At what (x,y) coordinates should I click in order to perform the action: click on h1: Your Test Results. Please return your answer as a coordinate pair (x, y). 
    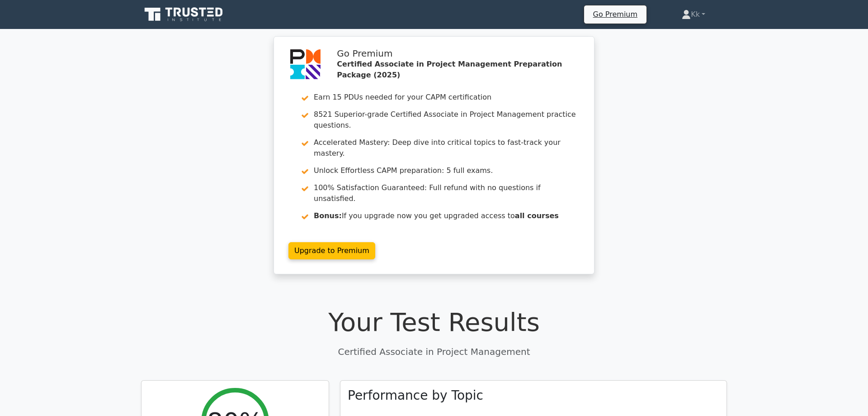
    Looking at the image, I should click on (434, 322).